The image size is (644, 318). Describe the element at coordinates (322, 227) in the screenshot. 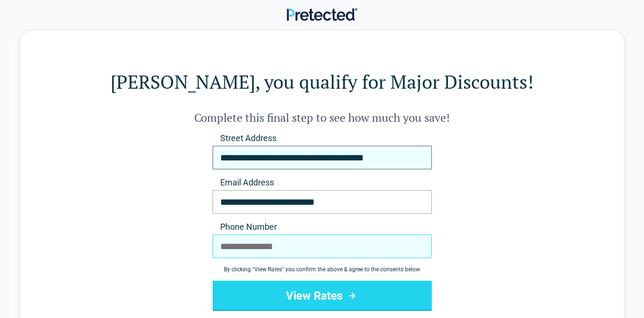

I see `label: Phone Number` at that location.